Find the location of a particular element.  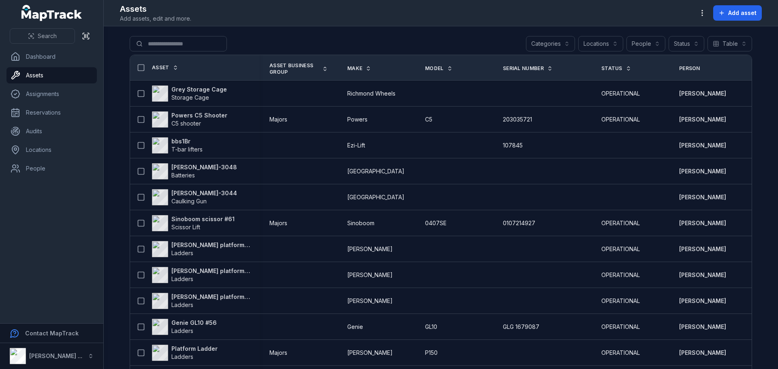

span: GLG 1679087 is located at coordinates (521, 327).